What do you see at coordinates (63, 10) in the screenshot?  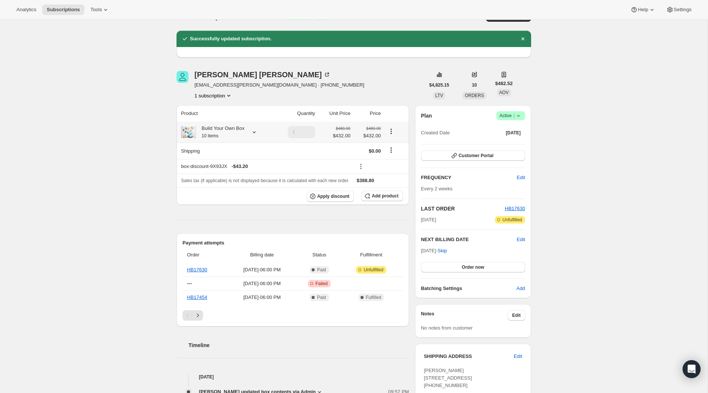 I see `button: Subscriptions` at bounding box center [63, 10].